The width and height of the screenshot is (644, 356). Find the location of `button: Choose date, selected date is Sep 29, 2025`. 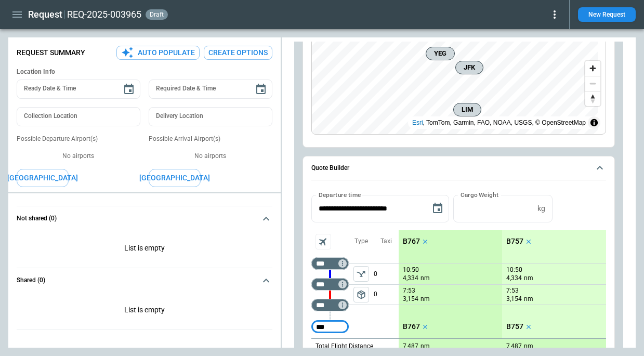

button: Choose date, selected date is Sep 29, 2025 is located at coordinates (438, 208).